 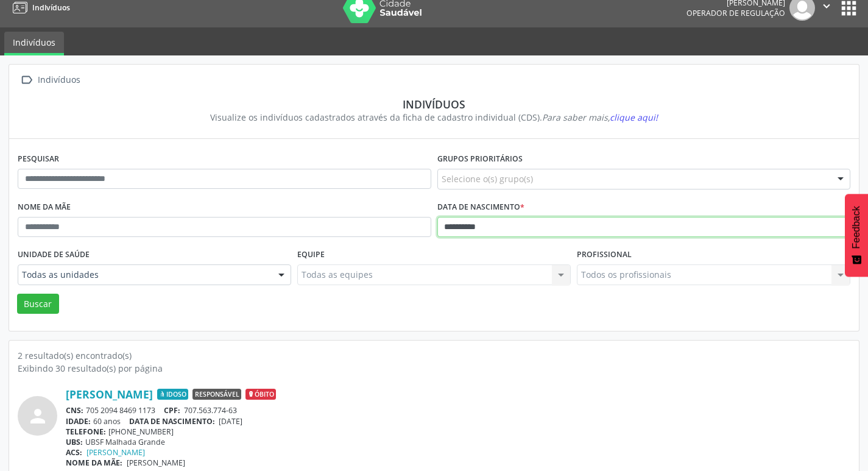 I want to click on span: IDADE:, so click(x=78, y=421).